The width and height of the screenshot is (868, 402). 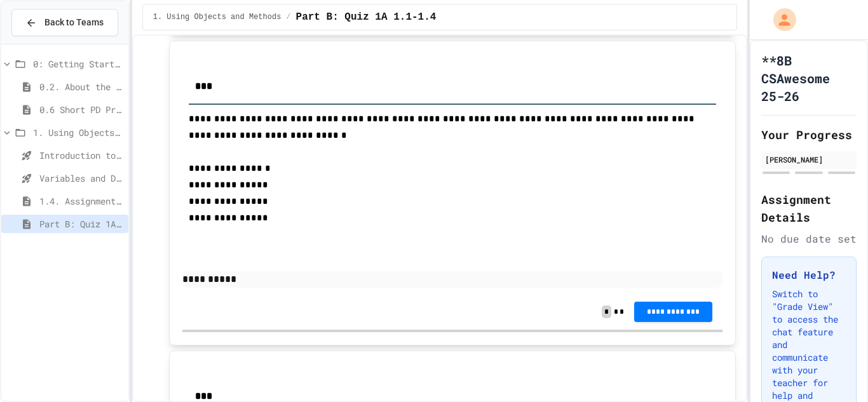 I want to click on span: 0.2. About the AP CSA Exam, so click(x=81, y=86).